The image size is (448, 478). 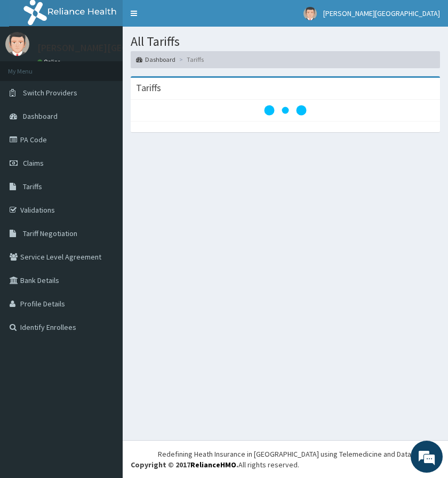 What do you see at coordinates (33, 164) in the screenshot?
I see `span: Claims` at bounding box center [33, 164].